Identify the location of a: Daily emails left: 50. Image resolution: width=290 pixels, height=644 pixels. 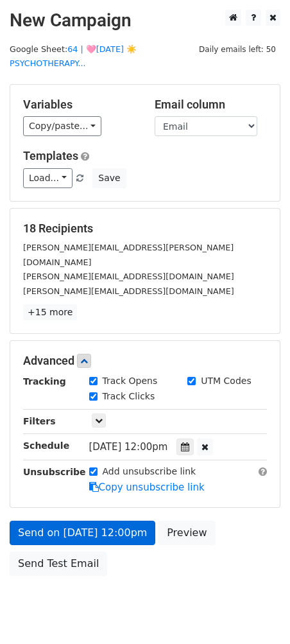
(238, 48).